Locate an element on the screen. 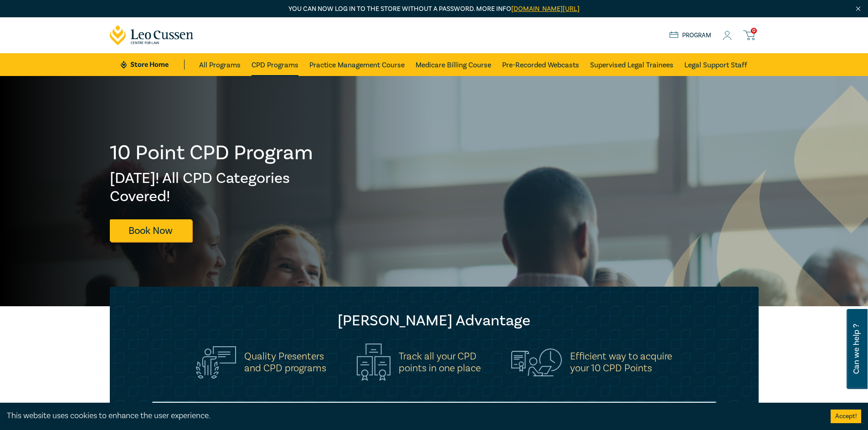 This screenshot has height=430, width=868. a: Program is located at coordinates (690, 35).